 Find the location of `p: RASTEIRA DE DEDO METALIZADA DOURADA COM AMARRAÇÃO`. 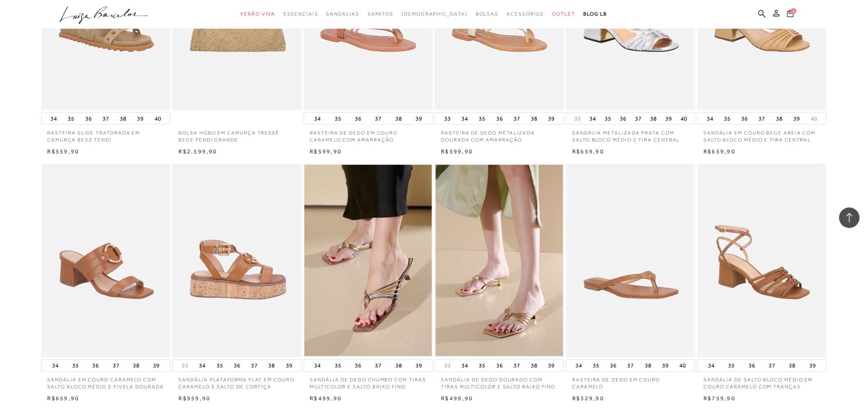

p: RASTEIRA DE DEDO METALIZADA DOURADA COM AMARRAÇÃO is located at coordinates (499, 134).